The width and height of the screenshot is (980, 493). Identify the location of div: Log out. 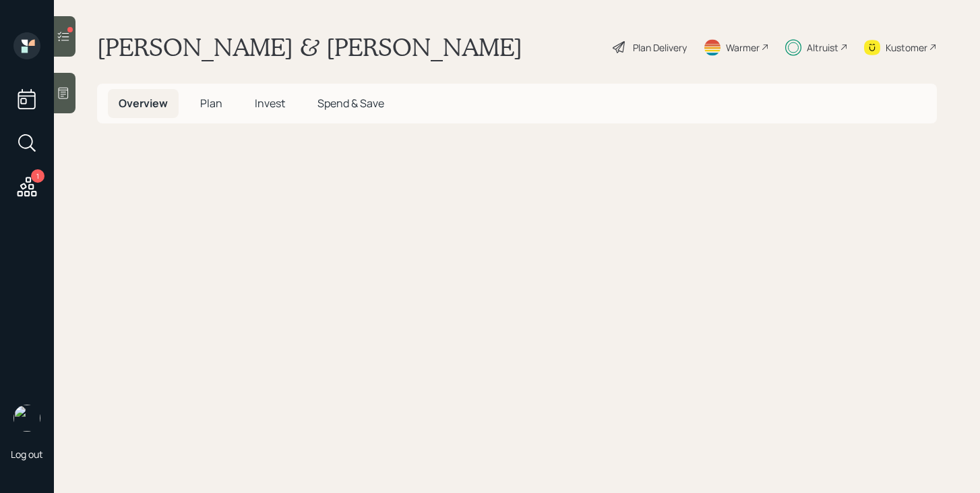
(27, 454).